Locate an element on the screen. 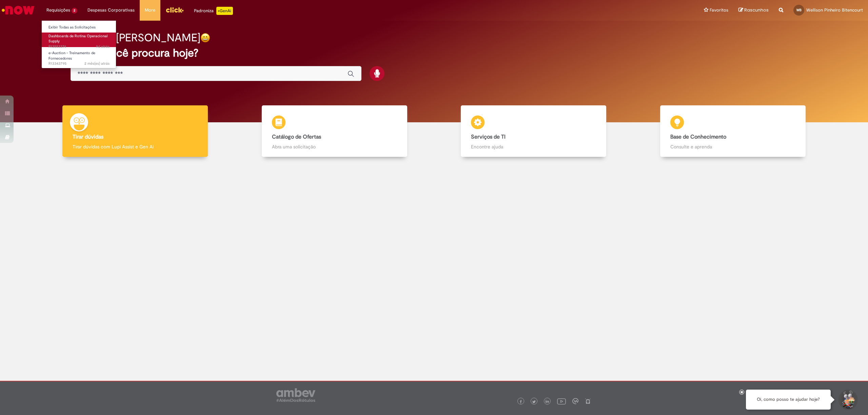  img: logo_footer_youtube.png is located at coordinates (562, 401).